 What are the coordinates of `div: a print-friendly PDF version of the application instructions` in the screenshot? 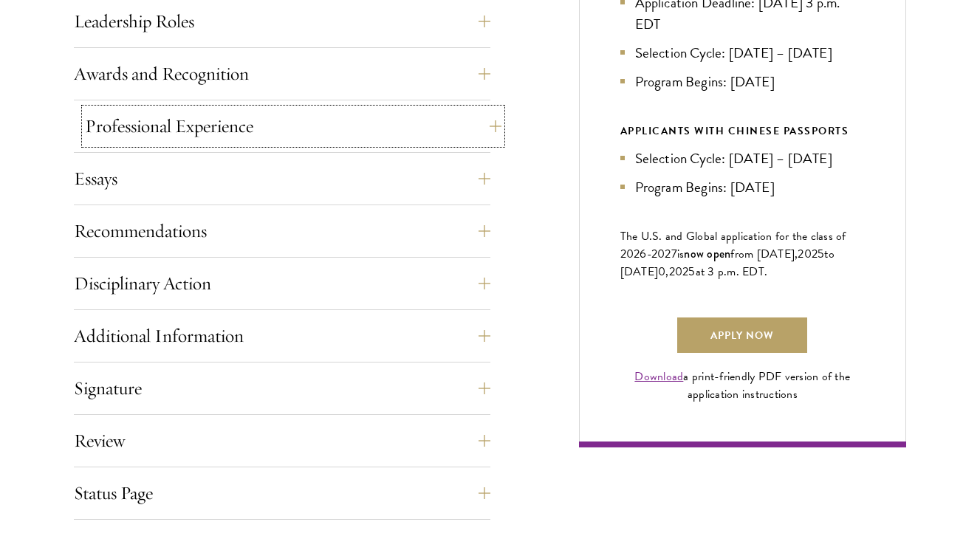 It's located at (743, 385).